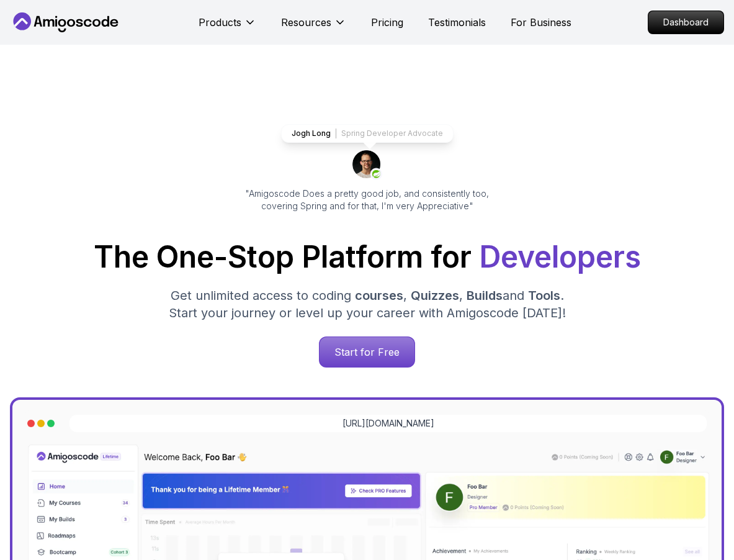  What do you see at coordinates (545, 295) in the screenshot?
I see `span: Tools` at bounding box center [545, 295].